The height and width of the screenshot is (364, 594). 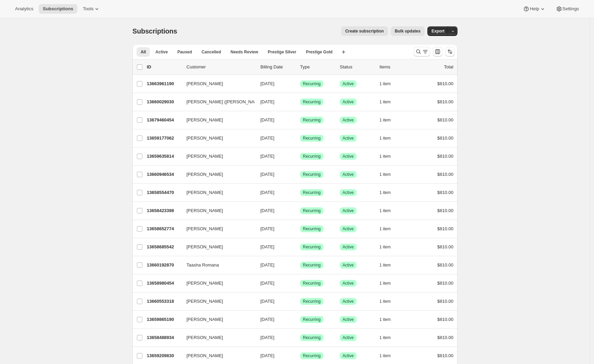 I want to click on p: 13659635814, so click(x=164, y=156).